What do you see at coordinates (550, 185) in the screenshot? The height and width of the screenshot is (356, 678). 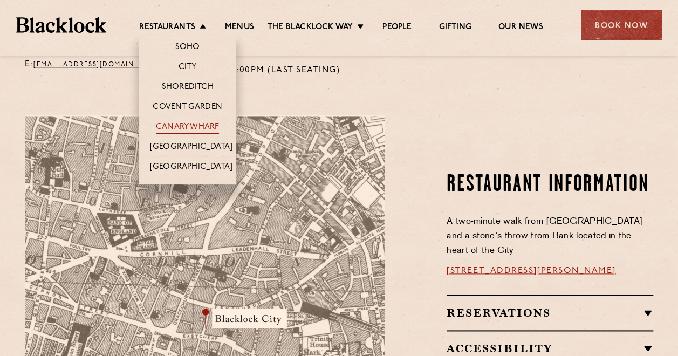 I see `h2: Restaurant Information` at bounding box center [550, 185].